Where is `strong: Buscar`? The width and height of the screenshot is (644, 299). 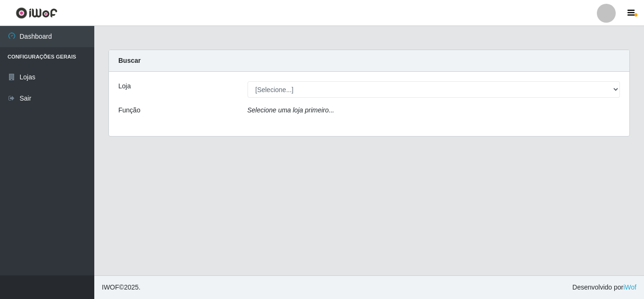
strong: Buscar is located at coordinates (129, 61).